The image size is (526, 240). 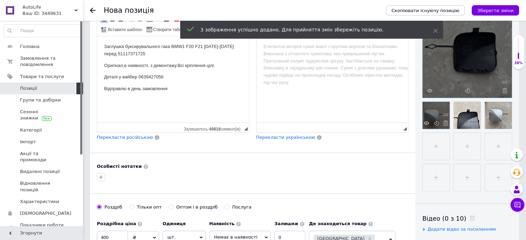 I want to click on body: Редактор, 837AA141-85F3-4BEF-A5BE-5677BD6C6F8B, so click(x=76, y=31).